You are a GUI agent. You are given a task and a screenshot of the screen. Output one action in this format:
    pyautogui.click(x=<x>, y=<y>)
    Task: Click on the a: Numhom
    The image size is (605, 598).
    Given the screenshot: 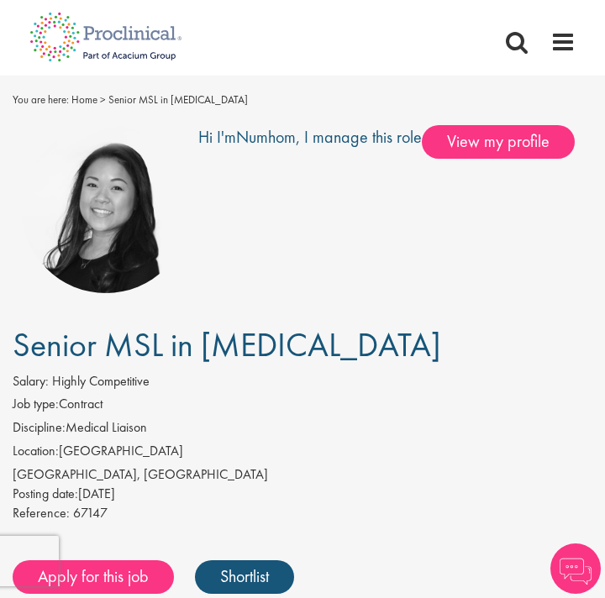 What is the action you would take?
    pyautogui.click(x=266, y=137)
    